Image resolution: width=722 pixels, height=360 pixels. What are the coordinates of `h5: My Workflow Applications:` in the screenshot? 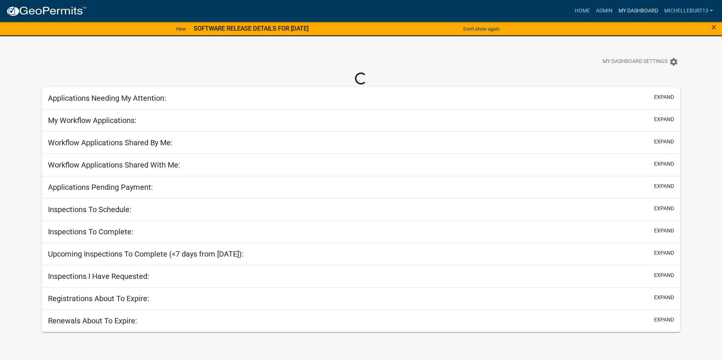 It's located at (92, 120).